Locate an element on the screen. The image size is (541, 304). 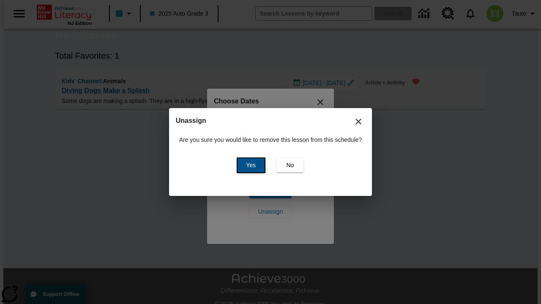
button: No is located at coordinates (290, 165).